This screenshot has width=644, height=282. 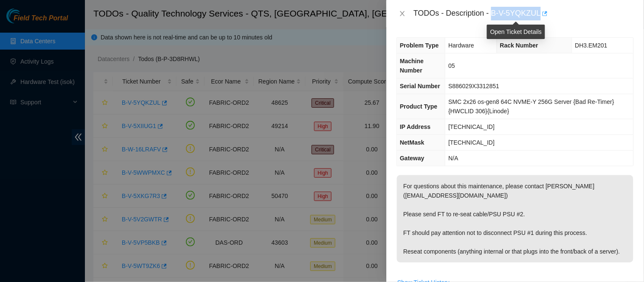 I want to click on span: Product Type, so click(x=419, y=106).